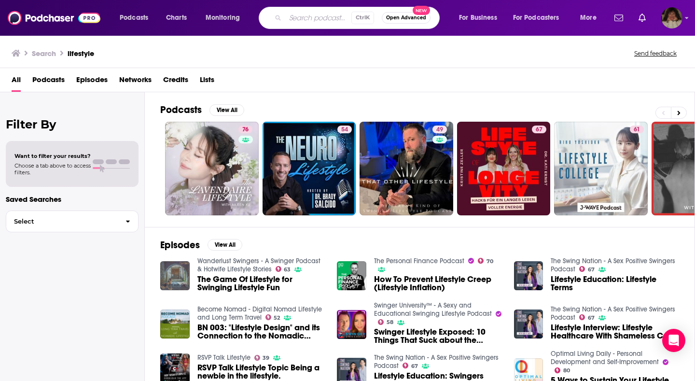 The image size is (695, 381). Describe the element at coordinates (351, 324) in the screenshot. I see `img: Swinger Lifestyle Exposed: 10 Things That Suck about the Lifestyle` at that location.